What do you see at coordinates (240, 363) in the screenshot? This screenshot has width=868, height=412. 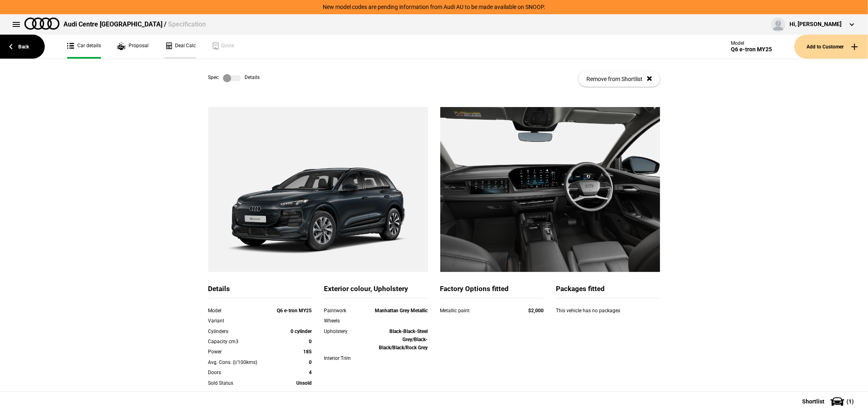 I see `div: Avg. Cons. (l/100kms)` at bounding box center [240, 363].